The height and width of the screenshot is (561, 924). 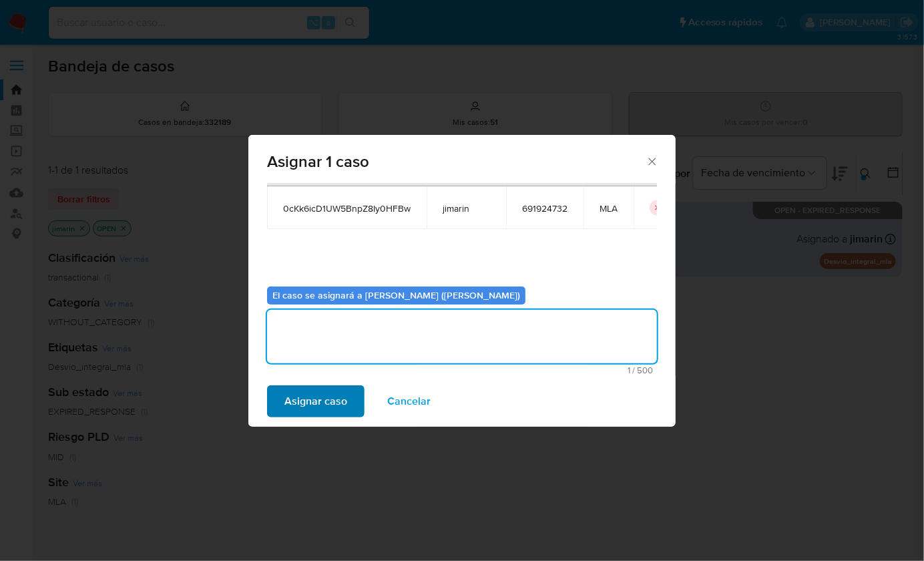 I want to click on span: Máximo 500 caracteres, so click(x=462, y=370).